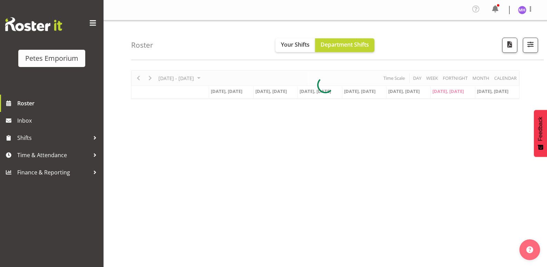 The width and height of the screenshot is (547, 267). I want to click on span: Time & Attendance, so click(53, 155).